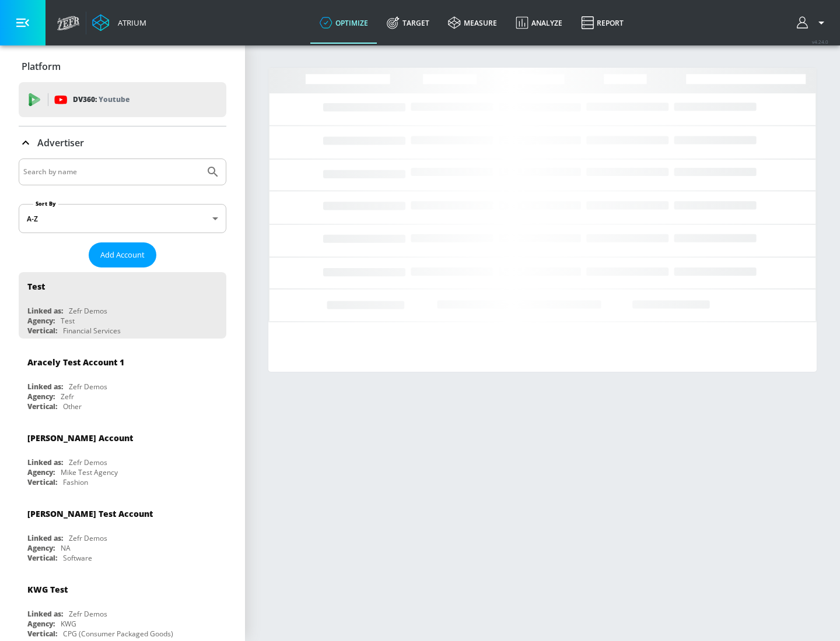  I want to click on a: Atrium, so click(119, 22).